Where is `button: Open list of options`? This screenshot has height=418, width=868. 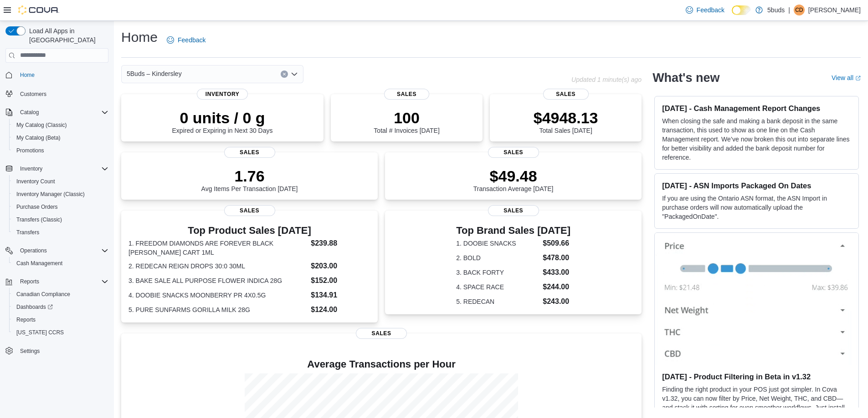
button: Open list of options is located at coordinates (295, 74).